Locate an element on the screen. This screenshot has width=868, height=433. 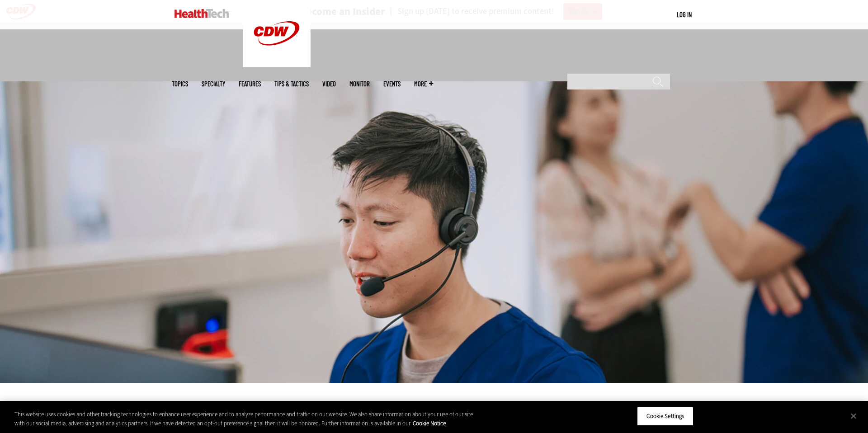
a: Tips & Tactics is located at coordinates (292, 83).